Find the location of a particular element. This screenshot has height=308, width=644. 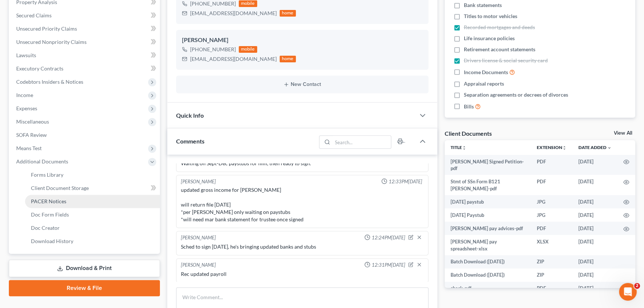

button: New Contact is located at coordinates (302, 84).